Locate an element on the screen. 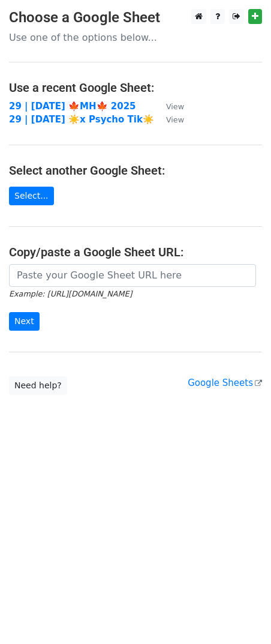 This screenshot has width=271, height=644. a: Select... is located at coordinates (31, 196).